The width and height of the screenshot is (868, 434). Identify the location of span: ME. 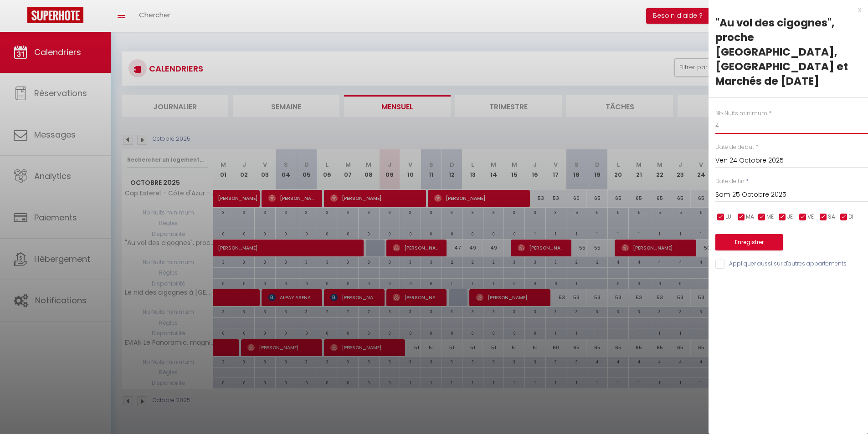
(770, 217).